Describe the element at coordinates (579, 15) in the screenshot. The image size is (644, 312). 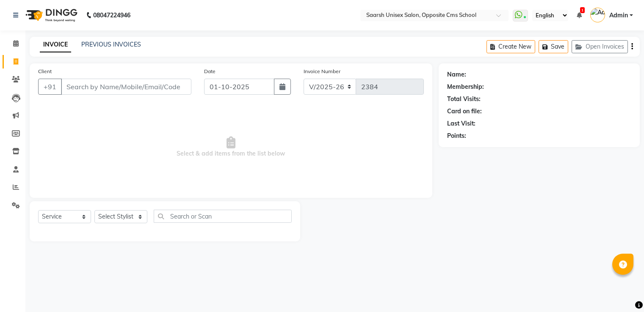
I see `a: 1` at that location.